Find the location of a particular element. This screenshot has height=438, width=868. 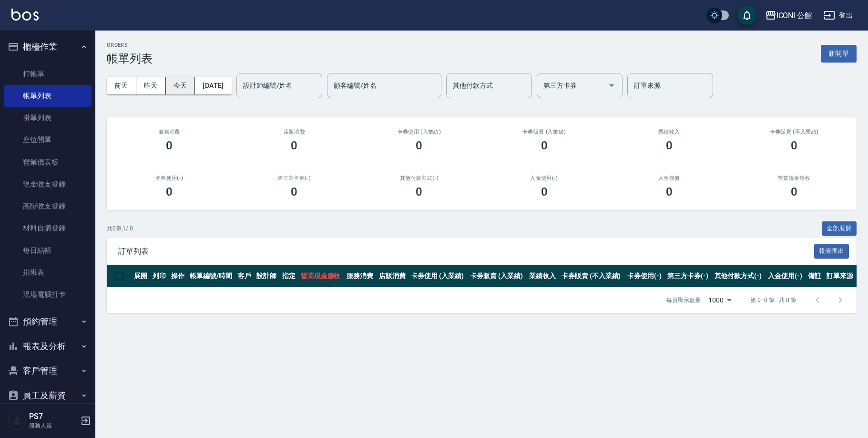

p: 服務人員 is located at coordinates (53, 426).